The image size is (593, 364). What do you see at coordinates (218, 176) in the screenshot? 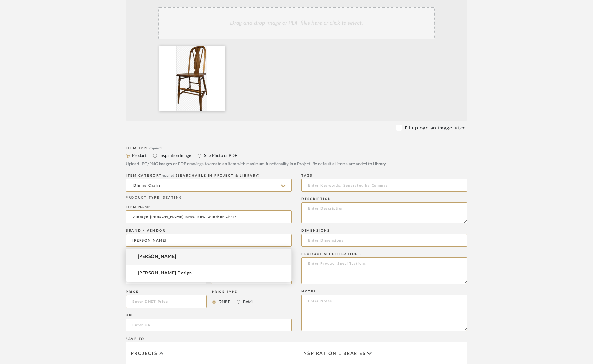
I see `span: (Searchable in Project & Library)` at bounding box center [218, 176].